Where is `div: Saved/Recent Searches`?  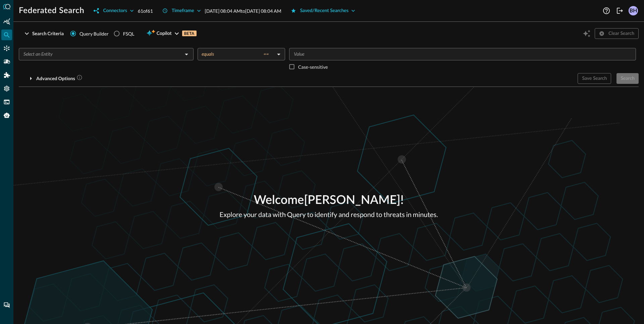 div: Saved/Recent Searches is located at coordinates (325, 11).